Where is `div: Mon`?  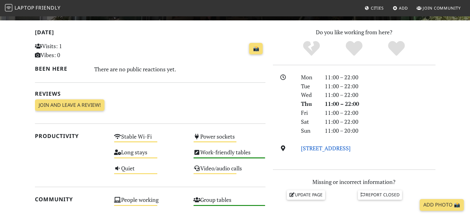 div: Mon is located at coordinates (309, 77).